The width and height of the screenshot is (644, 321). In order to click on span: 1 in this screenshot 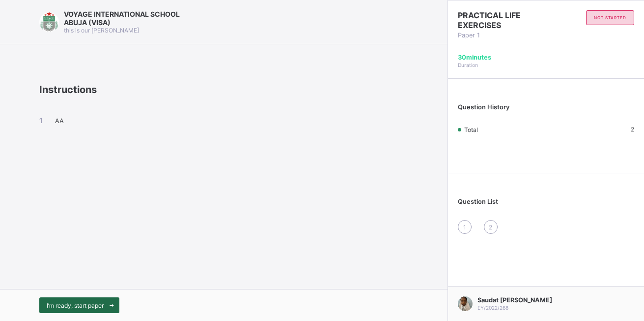, I will do `click(465, 227)`.